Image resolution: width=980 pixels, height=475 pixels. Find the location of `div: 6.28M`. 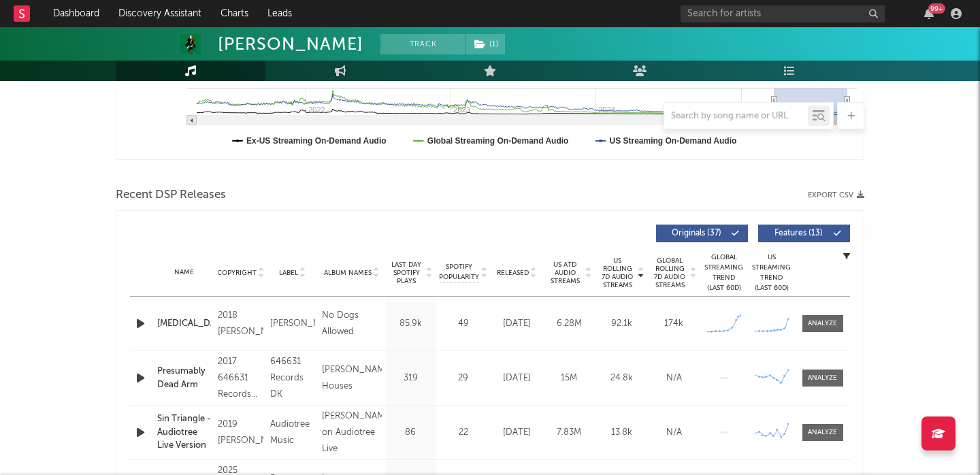

div: 6.28M is located at coordinates (569, 324).